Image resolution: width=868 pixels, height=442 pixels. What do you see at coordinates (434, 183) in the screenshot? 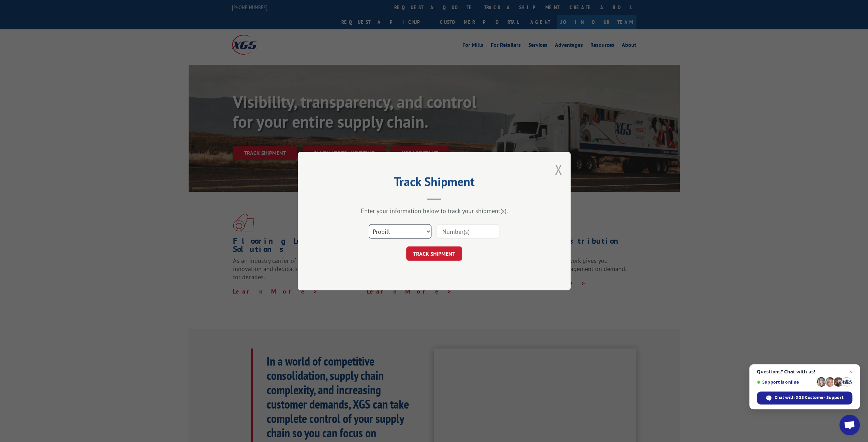
I see `h2: Track Shipment` at bounding box center [434, 183].